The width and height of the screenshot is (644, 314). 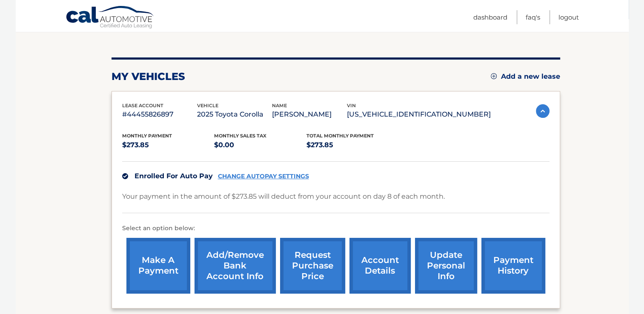 What do you see at coordinates (125, 176) in the screenshot?
I see `img: check.svg` at bounding box center [125, 176].